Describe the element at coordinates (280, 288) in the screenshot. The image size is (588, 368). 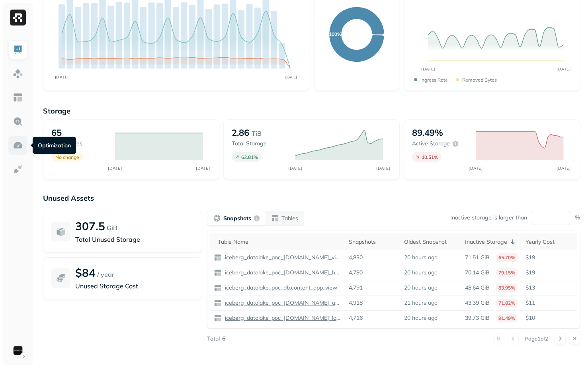
I see `a: iceberg_datalake_poc_db.content_app_view` at that location.